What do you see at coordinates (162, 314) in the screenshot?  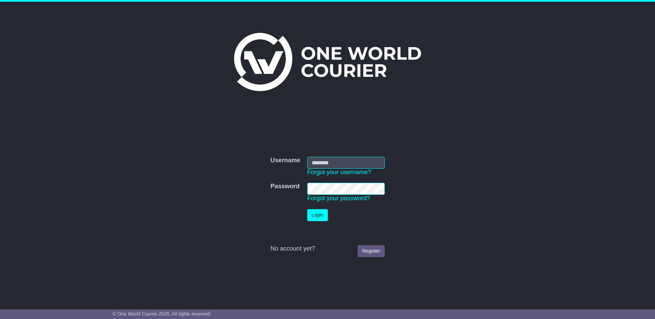 I see `span: © One World Courier 2025. All rights reserved.` at bounding box center [162, 314].